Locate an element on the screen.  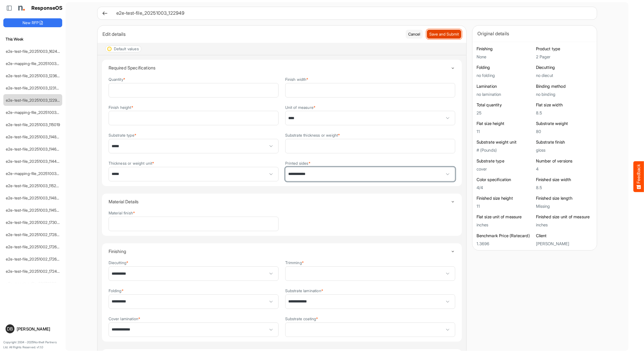
label: Cover lamination is located at coordinates (125, 319).